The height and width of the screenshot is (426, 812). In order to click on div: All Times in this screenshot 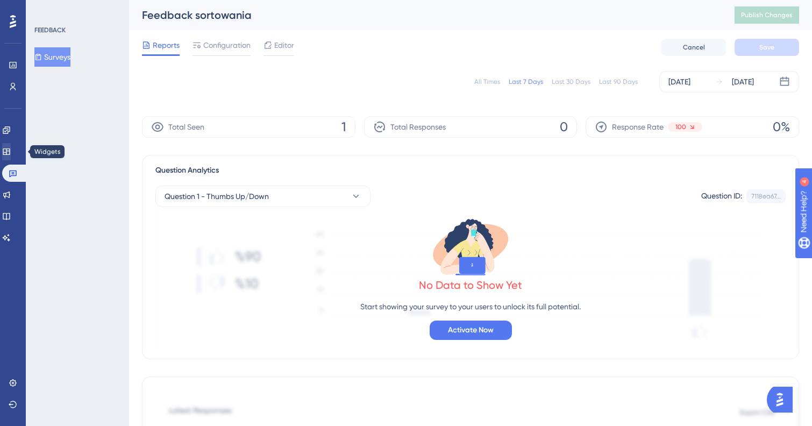, I will do `click(487, 82)`.